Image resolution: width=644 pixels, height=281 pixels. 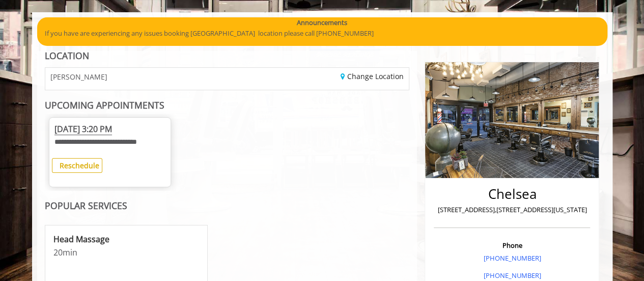 What do you see at coordinates (104, 105) in the screenshot?
I see `b: UPCOMING APPOINTMENTS` at bounding box center [104, 105].